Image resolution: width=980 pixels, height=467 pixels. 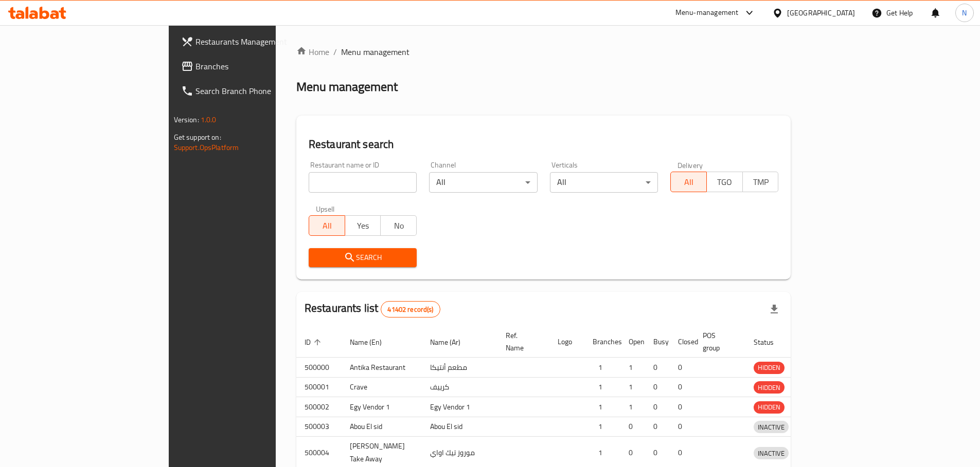 I want to click on button: TGO, so click(x=724, y=182).